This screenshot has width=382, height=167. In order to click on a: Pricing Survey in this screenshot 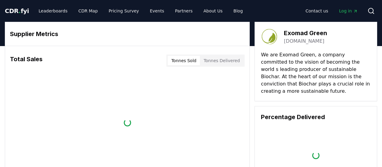, I will do `click(124, 11)`.